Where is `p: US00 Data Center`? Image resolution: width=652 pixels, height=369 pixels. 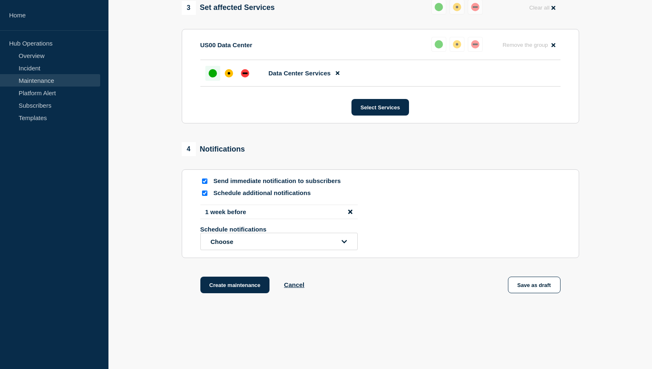
p: US00 Data Center is located at coordinates (227, 45).